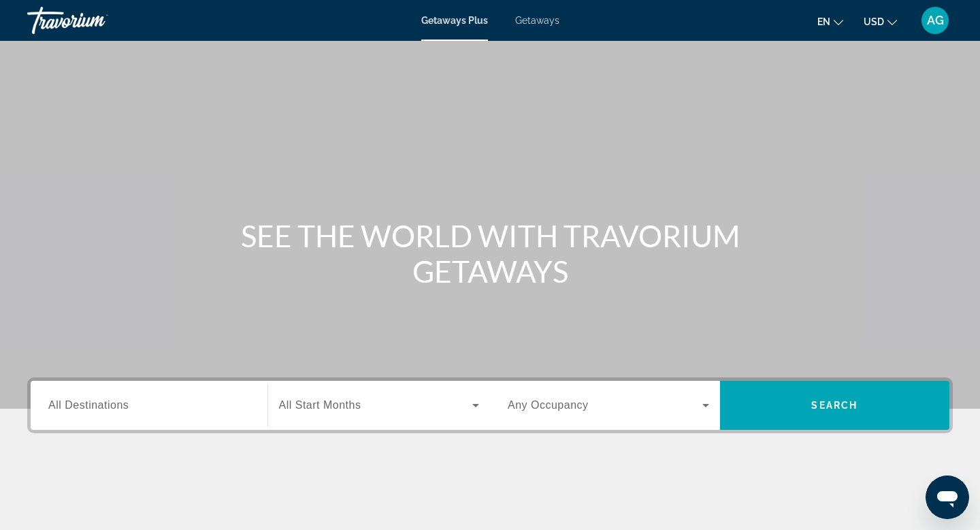 The width and height of the screenshot is (980, 530). Describe the element at coordinates (824, 21) in the screenshot. I see `span: en` at that location.